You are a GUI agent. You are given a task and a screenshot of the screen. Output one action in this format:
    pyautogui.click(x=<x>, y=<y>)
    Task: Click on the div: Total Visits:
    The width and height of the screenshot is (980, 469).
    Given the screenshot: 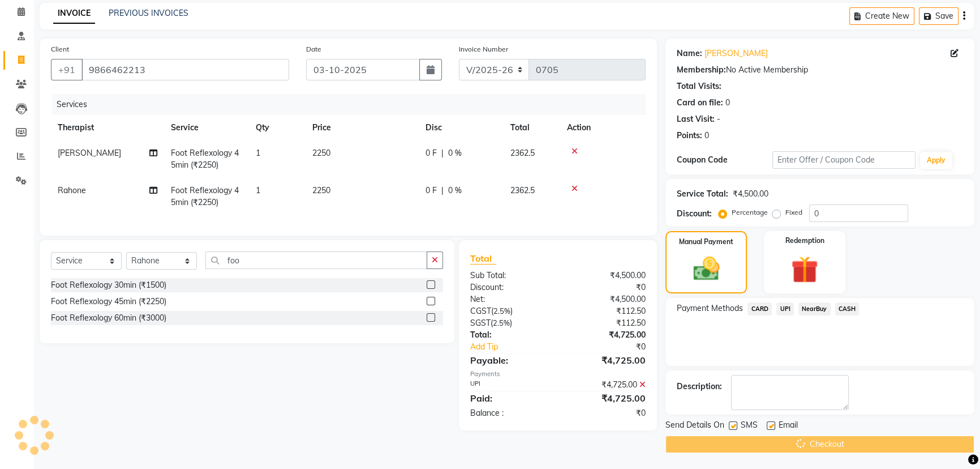 What is the action you would take?
    pyautogui.click(x=699, y=86)
    